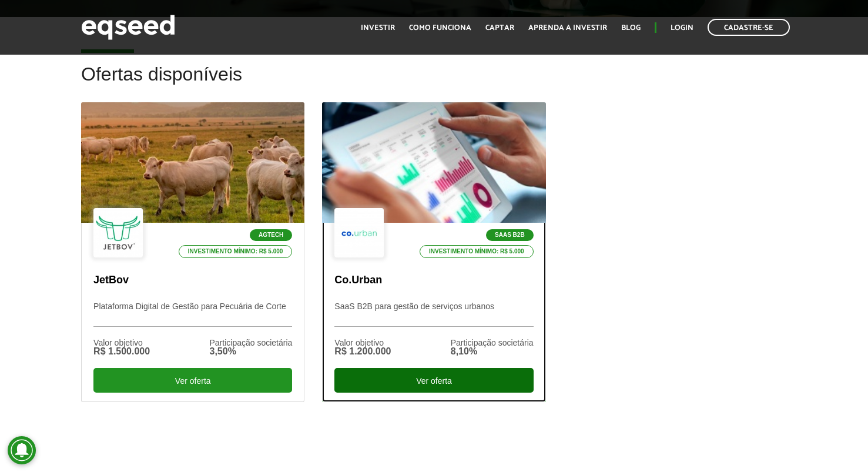 This screenshot has width=868, height=472. I want to click on p: SaaS B2B, so click(509, 235).